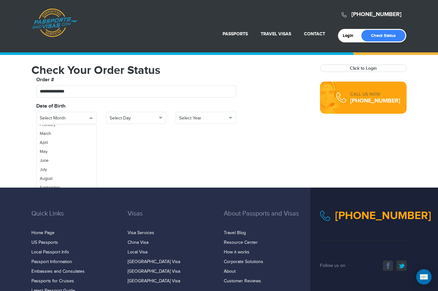  Describe the element at coordinates (235, 34) in the screenshot. I see `a: Passports` at that location.